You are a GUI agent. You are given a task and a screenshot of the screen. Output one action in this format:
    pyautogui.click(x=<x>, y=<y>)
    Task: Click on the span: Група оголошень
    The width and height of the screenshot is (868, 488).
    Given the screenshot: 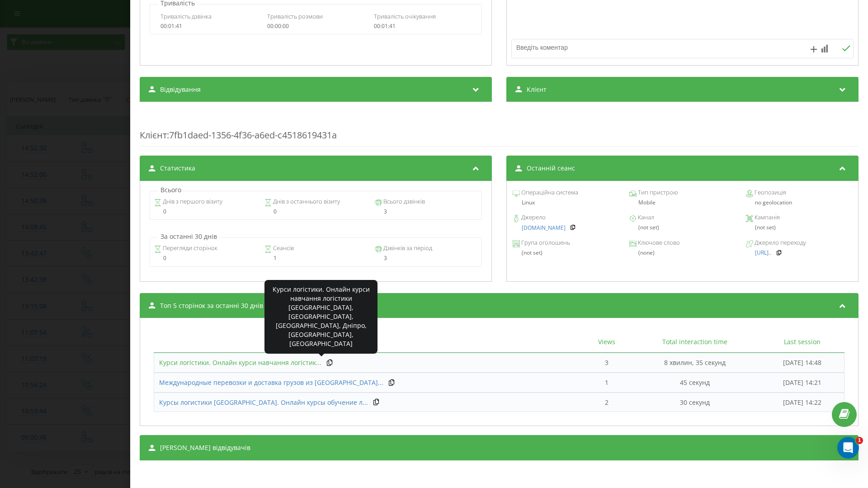 What is the action you would take?
    pyautogui.click(x=545, y=243)
    